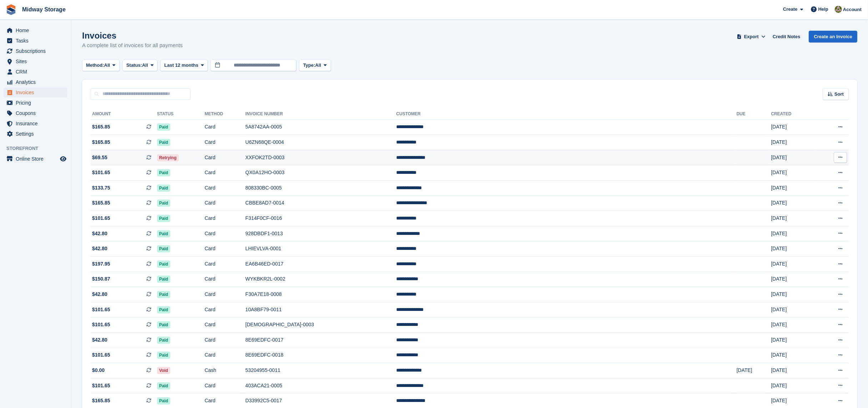 The image size is (868, 408). I want to click on button: Status: All, so click(140, 65).